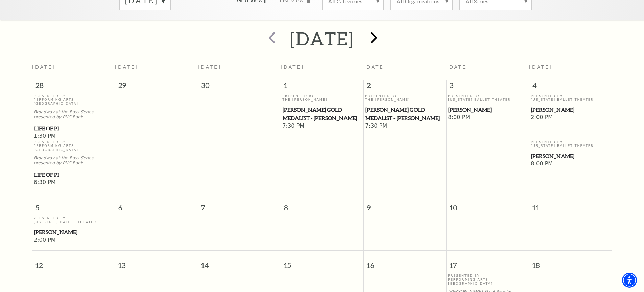 This screenshot has width=644, height=292. What do you see at coordinates (239, 262) in the screenshot?
I see `span: 14` at bounding box center [239, 262].